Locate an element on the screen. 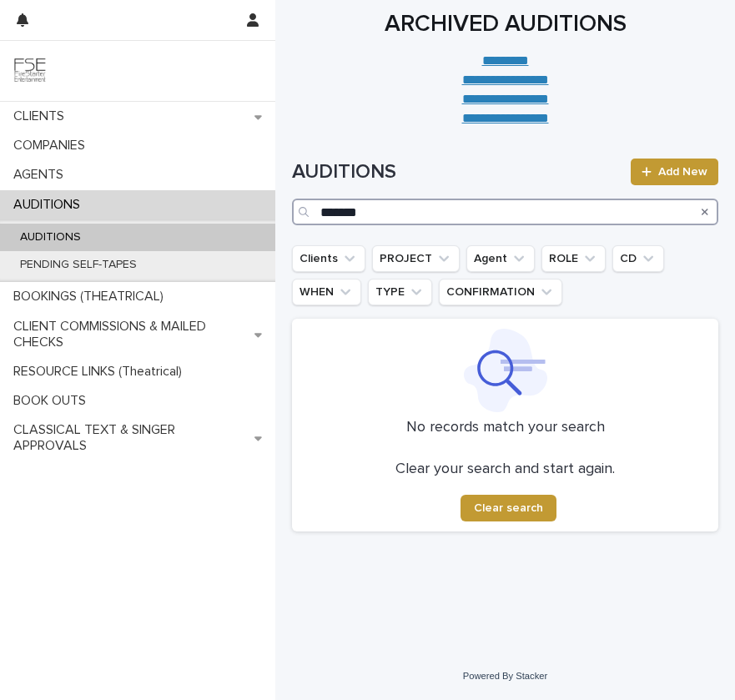 The image size is (735, 700). p: CLIENT COMMISSIONS & MAILED CHECKS is located at coordinates (130, 334).